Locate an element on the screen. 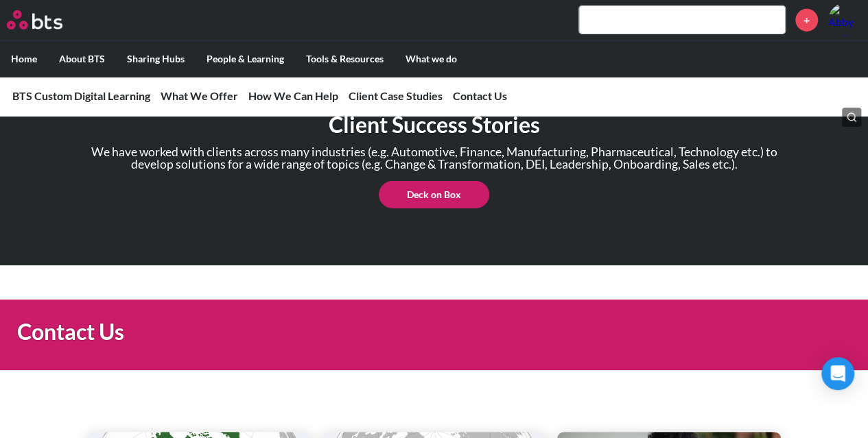  a: BTS Custom Digital Learning is located at coordinates (81, 95).